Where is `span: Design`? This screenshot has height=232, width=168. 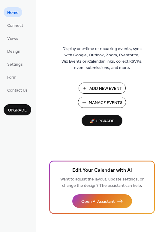
span: Design is located at coordinates (14, 51).